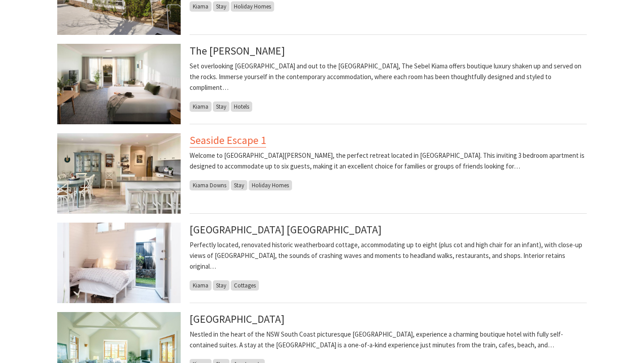  What do you see at coordinates (245, 285) in the screenshot?
I see `span: Cottages` at bounding box center [245, 285].